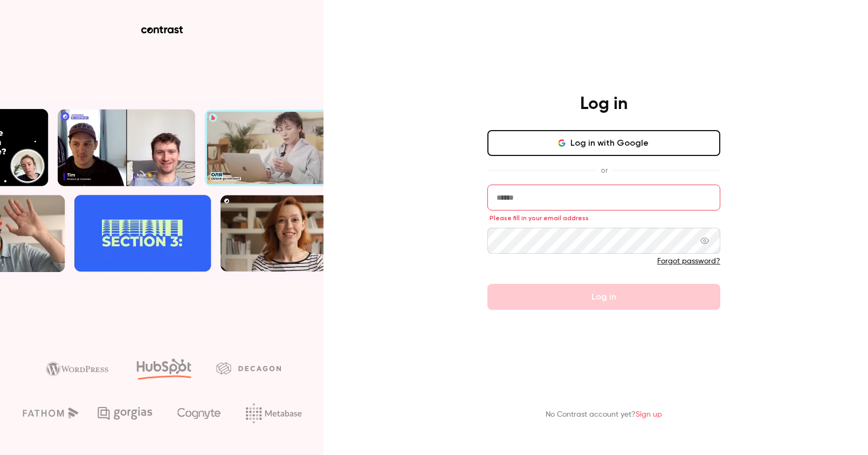  Describe the element at coordinates (604, 170) in the screenshot. I see `span: or` at that location.